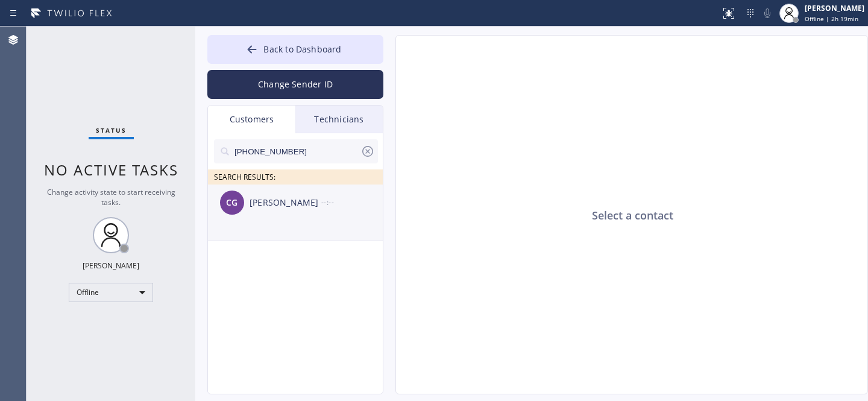 The width and height of the screenshot is (868, 401). I want to click on span: SEARCH RESULTS:, so click(244, 176).